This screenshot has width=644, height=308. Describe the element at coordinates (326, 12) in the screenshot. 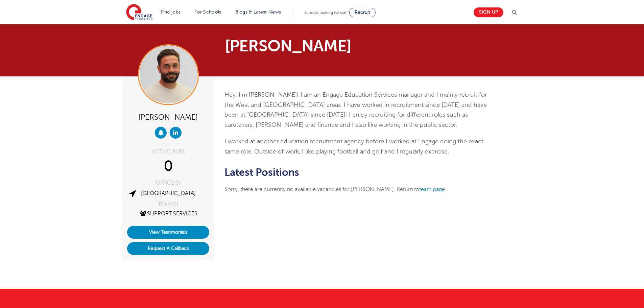

I see `span: Schools looking for staff` at that location.